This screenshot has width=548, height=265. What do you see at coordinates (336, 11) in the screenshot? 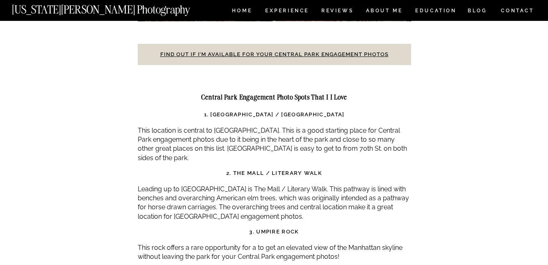
I see `a: REVIEWS` at bounding box center [336, 11].